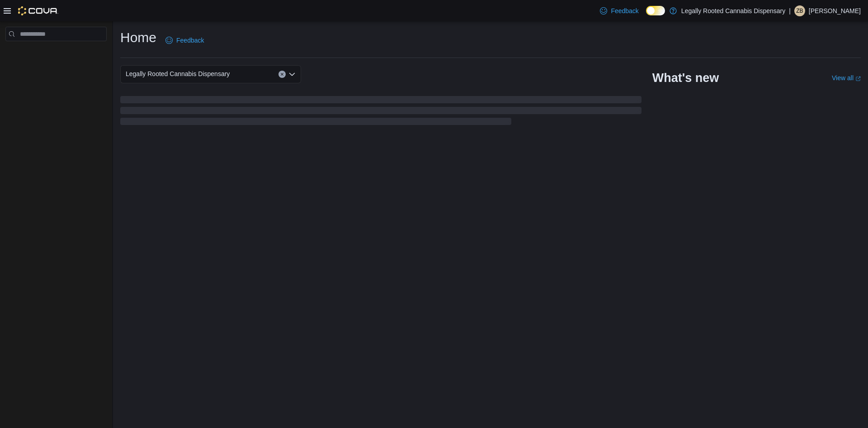 The image size is (868, 428). I want to click on input: Dark Mode, so click(656, 11).